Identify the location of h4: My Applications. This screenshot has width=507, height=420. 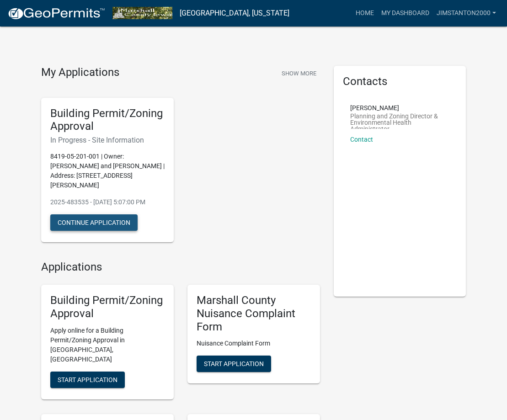
(80, 73).